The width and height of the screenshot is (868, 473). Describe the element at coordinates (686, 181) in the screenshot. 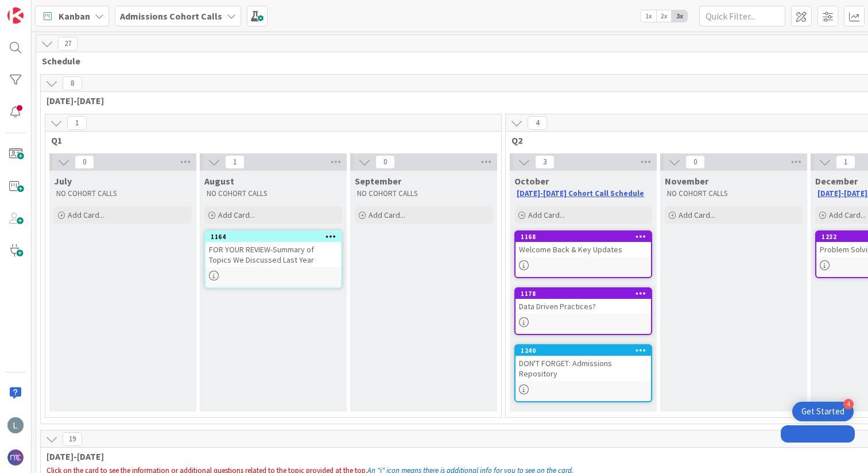

I see `span: November` at that location.